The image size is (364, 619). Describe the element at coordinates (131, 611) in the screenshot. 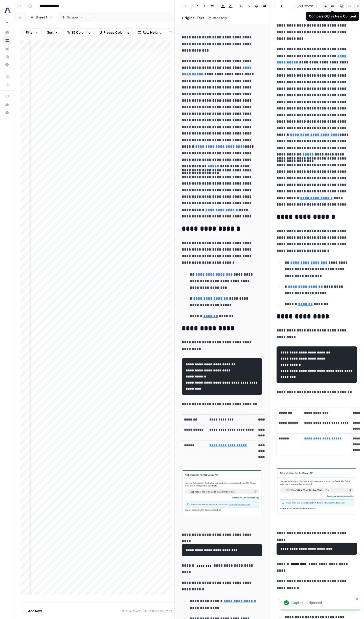

I see `div: 514 Rows` at that location.